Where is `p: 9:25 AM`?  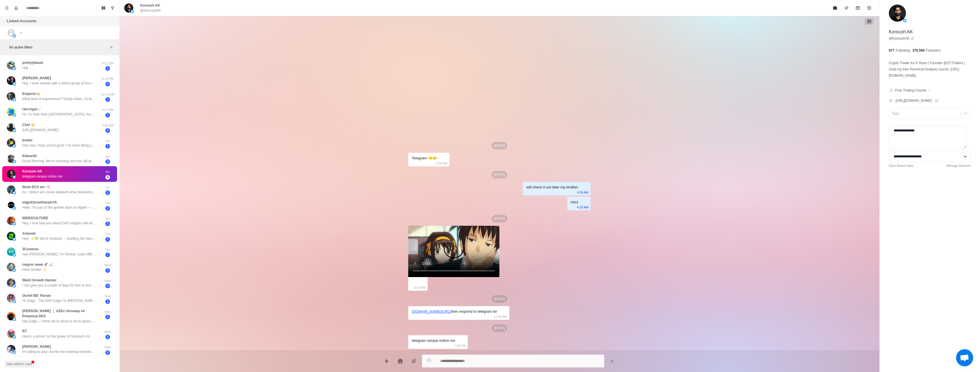 p: 9:25 AM is located at coordinates (441, 163).